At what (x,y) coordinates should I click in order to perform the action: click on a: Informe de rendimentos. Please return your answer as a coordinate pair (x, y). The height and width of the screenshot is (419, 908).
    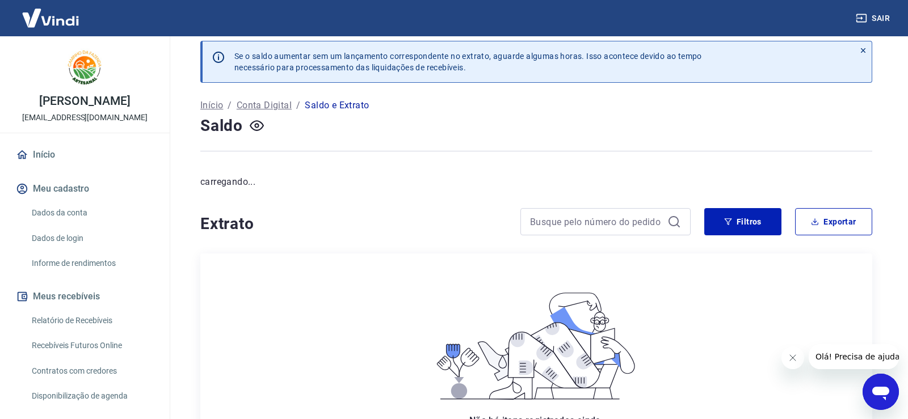
    Looking at the image, I should click on (91, 263).